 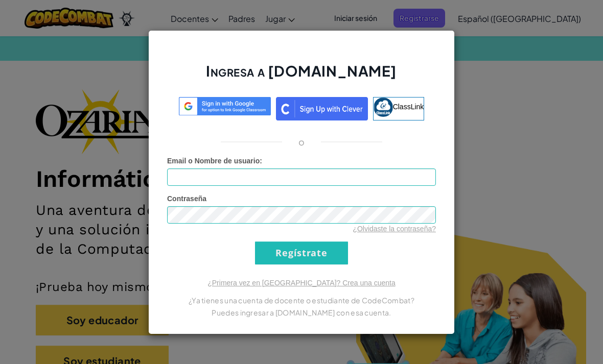 I want to click on img: classlink-logo-small.png, so click(x=383, y=107).